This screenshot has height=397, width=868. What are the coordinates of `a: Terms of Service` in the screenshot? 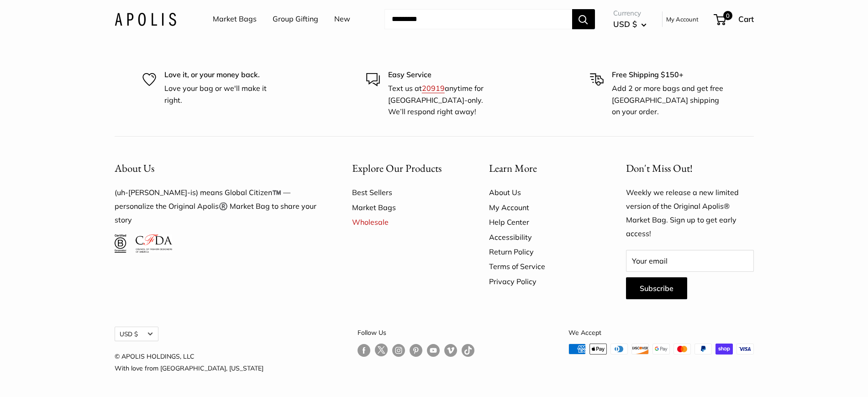 It's located at (542, 267).